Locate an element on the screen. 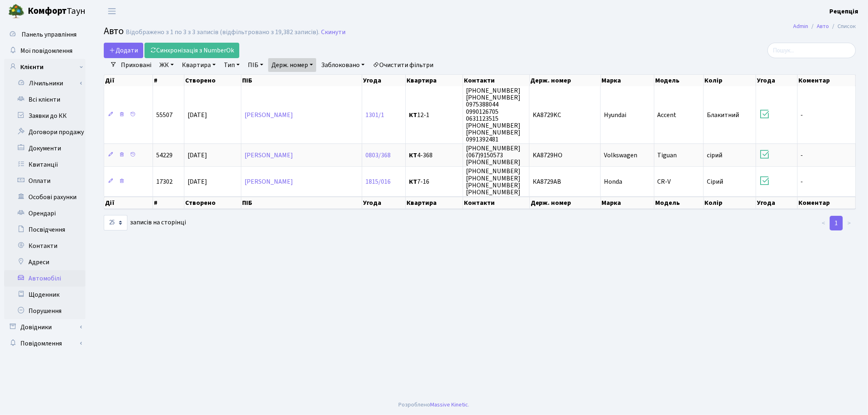  a: 1815/016 is located at coordinates (378, 182).